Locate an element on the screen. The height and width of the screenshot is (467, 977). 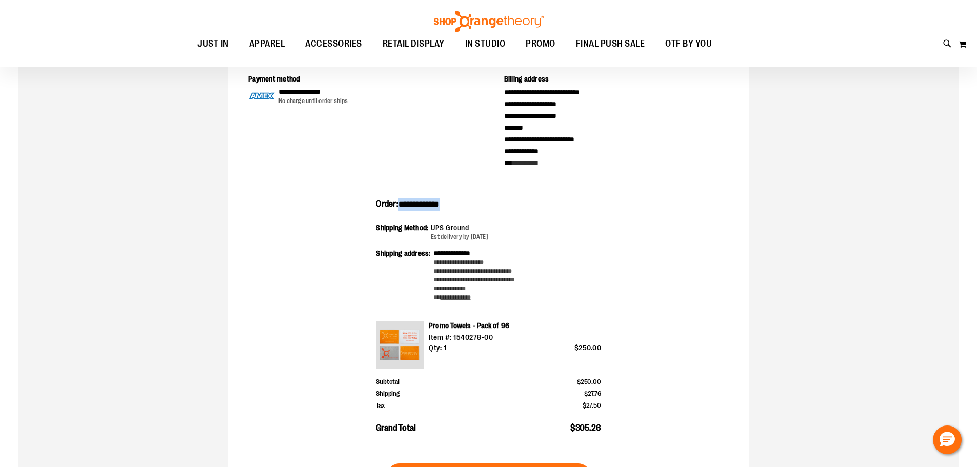
img: Promo Towels - Pack of 96 is located at coordinates (400, 345).